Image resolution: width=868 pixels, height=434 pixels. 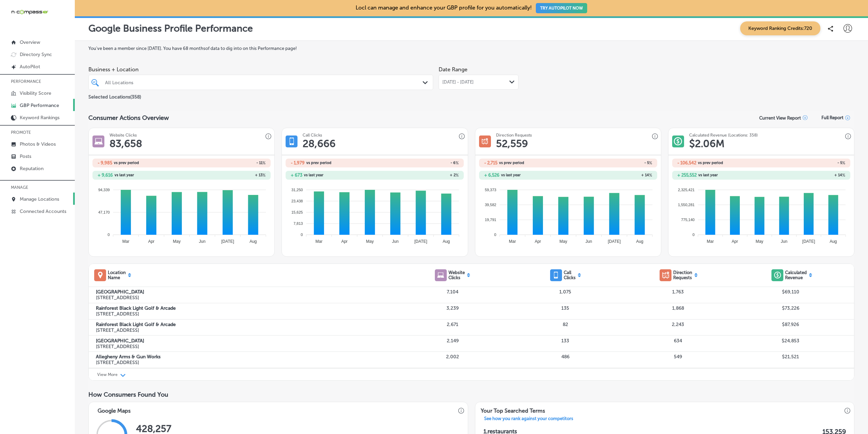 I want to click on p: Call Clicks, so click(x=570, y=275).